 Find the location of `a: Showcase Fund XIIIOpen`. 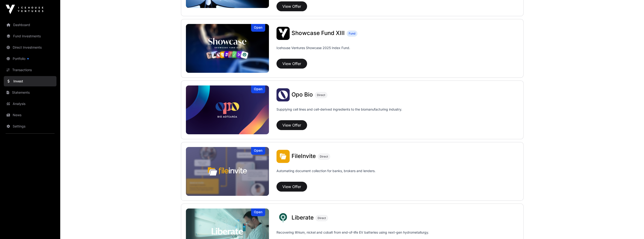

a: Showcase Fund XIIIOpen is located at coordinates (227, 48).